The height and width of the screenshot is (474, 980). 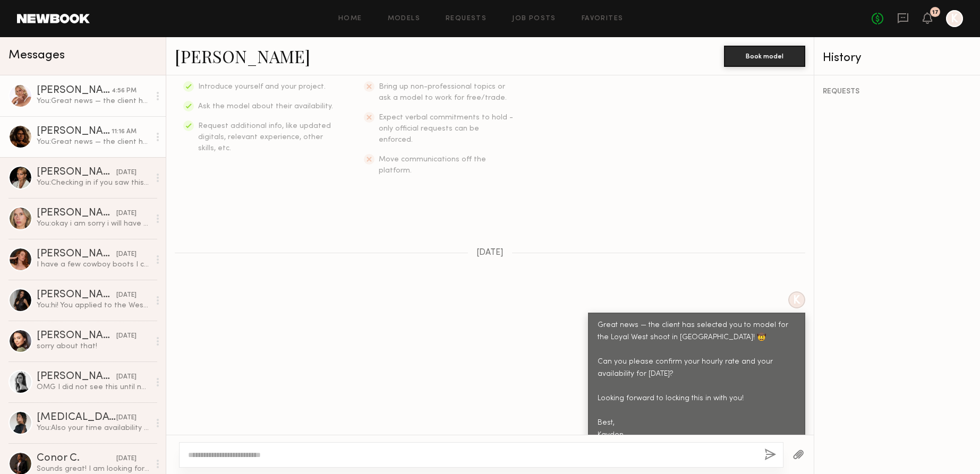 What do you see at coordinates (93, 346) in the screenshot?
I see `div: sorry about that!` at bounding box center [93, 346].